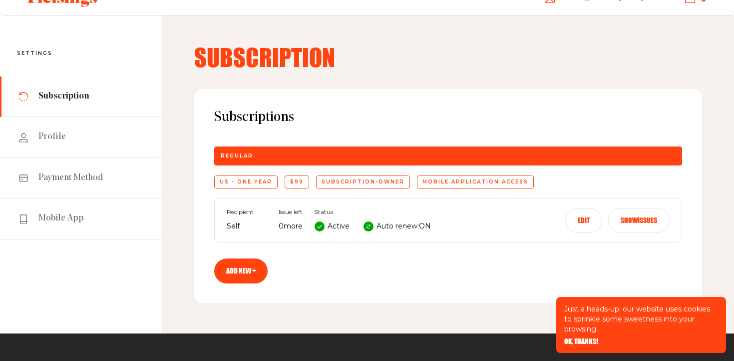 This screenshot has height=361, width=734. I want to click on button: OK, THANKS!, so click(581, 341).